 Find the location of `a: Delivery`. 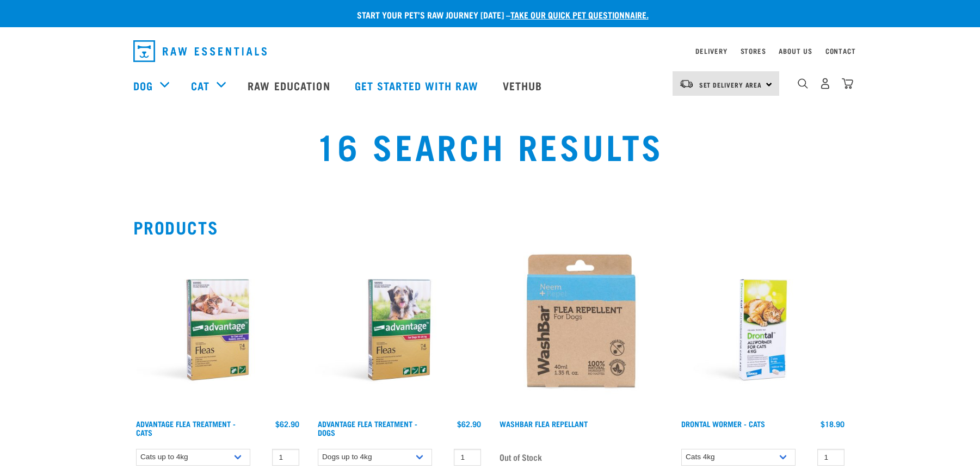

a: Delivery is located at coordinates (711, 51).